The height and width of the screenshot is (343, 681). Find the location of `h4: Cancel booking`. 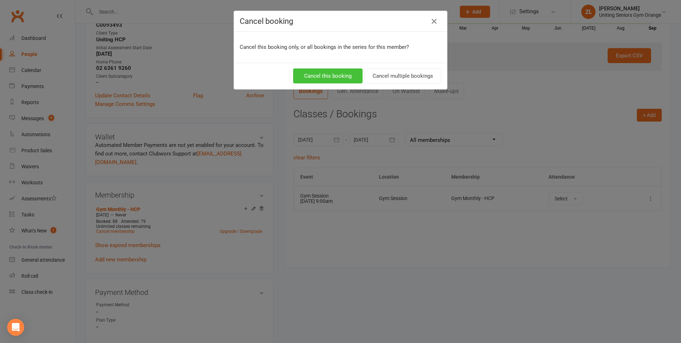

h4: Cancel booking is located at coordinates (341, 21).